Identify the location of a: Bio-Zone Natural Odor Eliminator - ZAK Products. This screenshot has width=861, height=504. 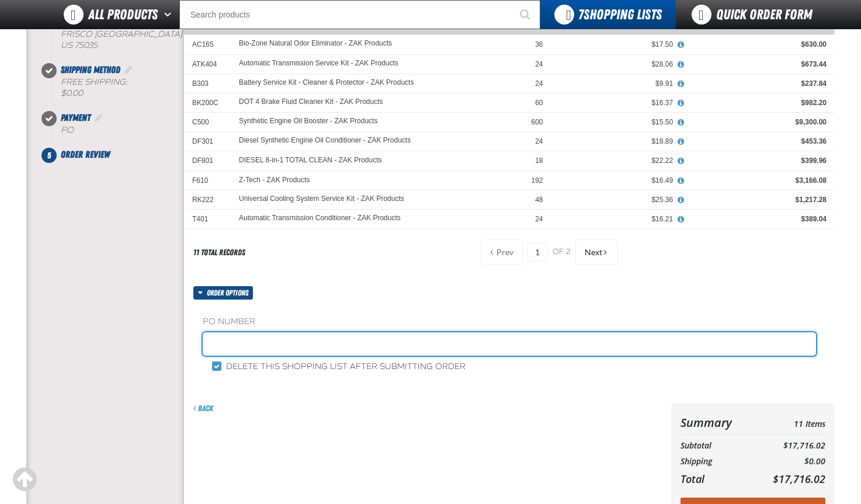
(315, 44).